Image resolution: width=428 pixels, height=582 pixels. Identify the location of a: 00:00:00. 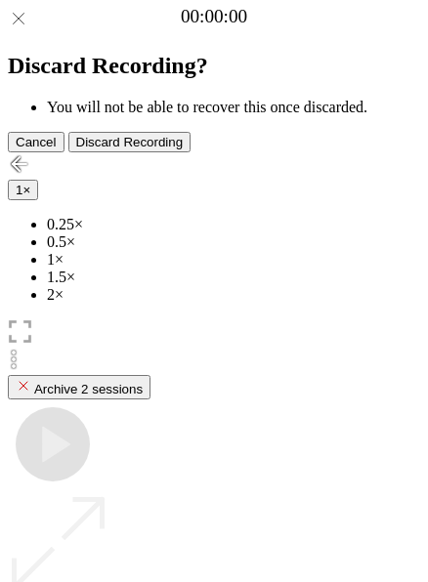
(214, 17).